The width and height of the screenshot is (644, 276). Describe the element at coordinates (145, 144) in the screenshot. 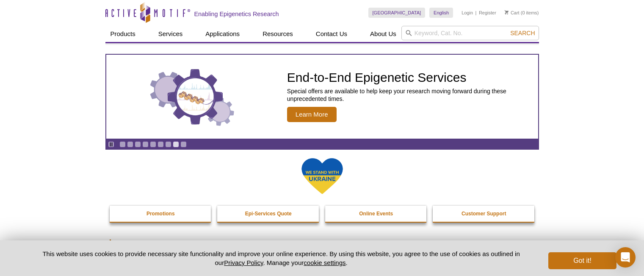

I see `a: Go to slide 4` at that location.